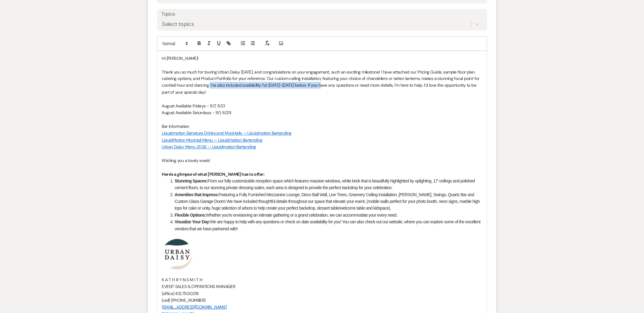 This screenshot has width=644, height=313. What do you see at coordinates (197, 195) in the screenshot?
I see `strong: Amenities that Impress:` at bounding box center [197, 195].